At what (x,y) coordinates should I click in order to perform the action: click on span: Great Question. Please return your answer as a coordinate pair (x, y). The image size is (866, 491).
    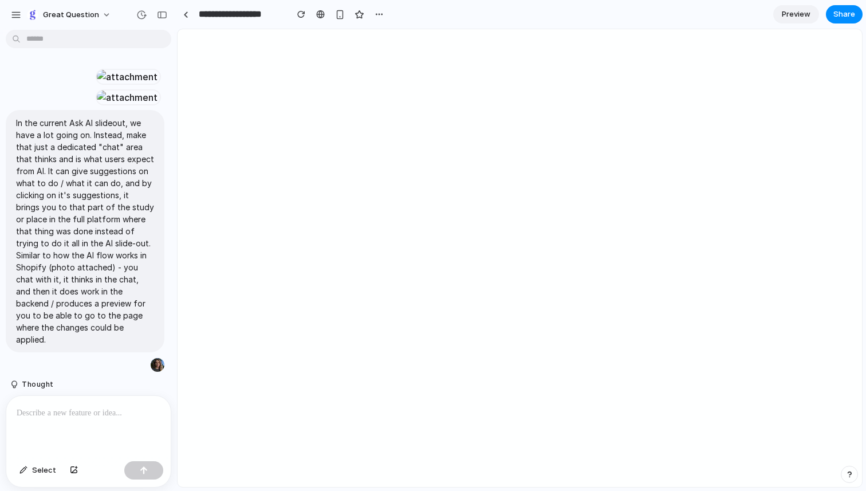
    Looking at the image, I should click on (71, 15).